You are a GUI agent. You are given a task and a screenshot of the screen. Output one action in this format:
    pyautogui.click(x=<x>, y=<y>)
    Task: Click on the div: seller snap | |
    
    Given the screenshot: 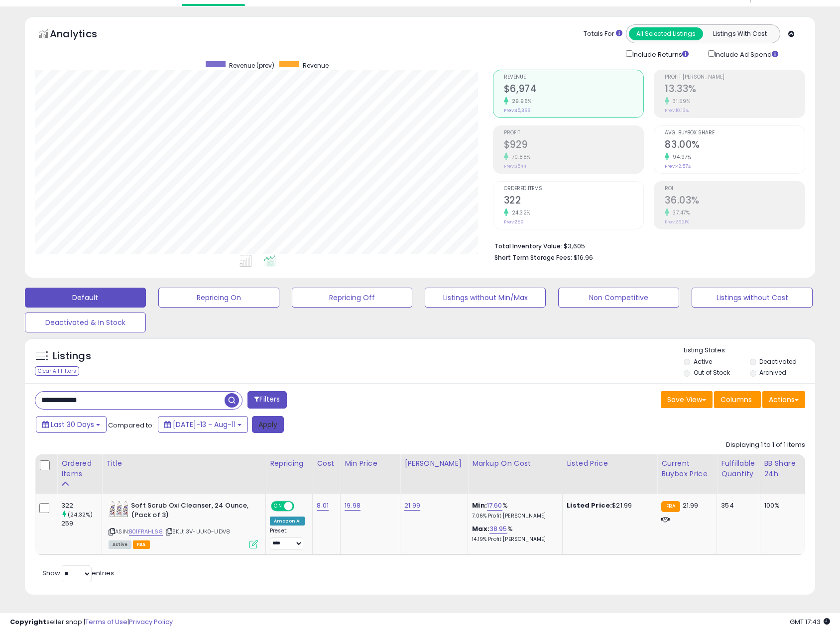 What is the action you would take?
    pyautogui.click(x=91, y=621)
    